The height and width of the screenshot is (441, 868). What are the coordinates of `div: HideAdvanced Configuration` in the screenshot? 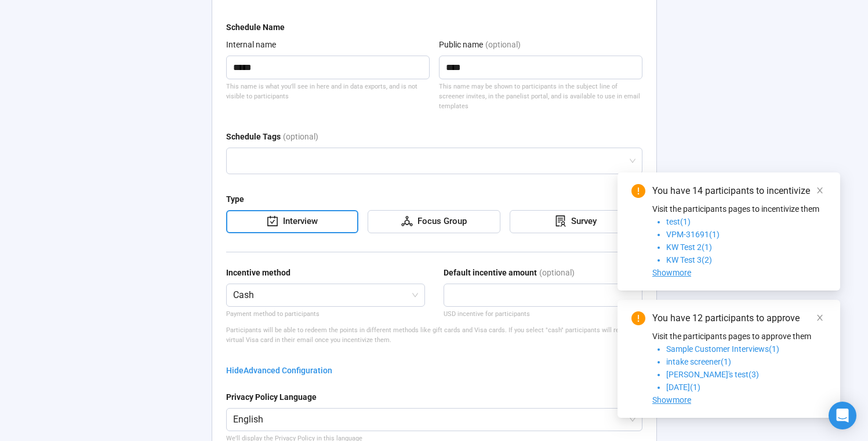 It's located at (434, 371).